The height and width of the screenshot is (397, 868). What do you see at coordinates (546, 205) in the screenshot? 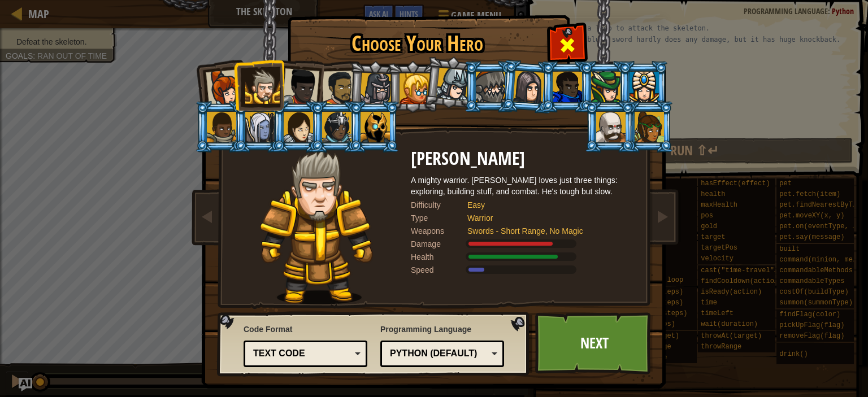
I see `div: Easy` at bounding box center [546, 205].